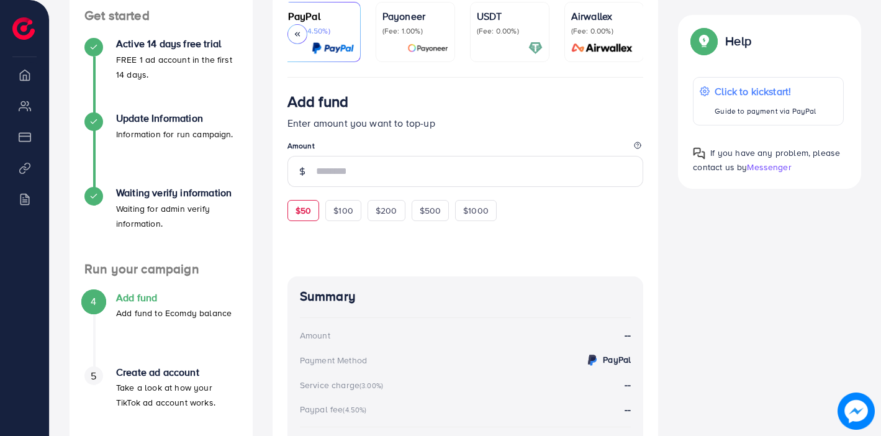  Describe the element at coordinates (177, 43) in the screenshot. I see `h4: Active 14 days free trial` at that location.